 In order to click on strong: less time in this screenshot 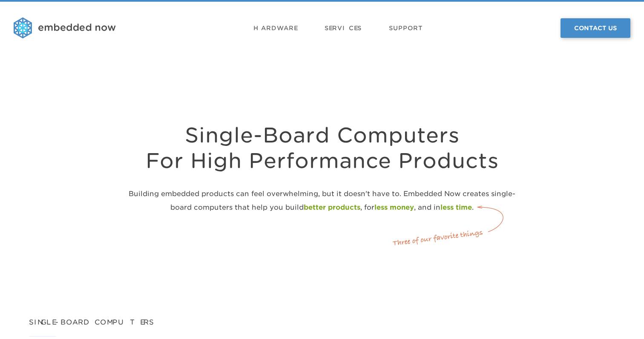, I will do `click(456, 207)`.